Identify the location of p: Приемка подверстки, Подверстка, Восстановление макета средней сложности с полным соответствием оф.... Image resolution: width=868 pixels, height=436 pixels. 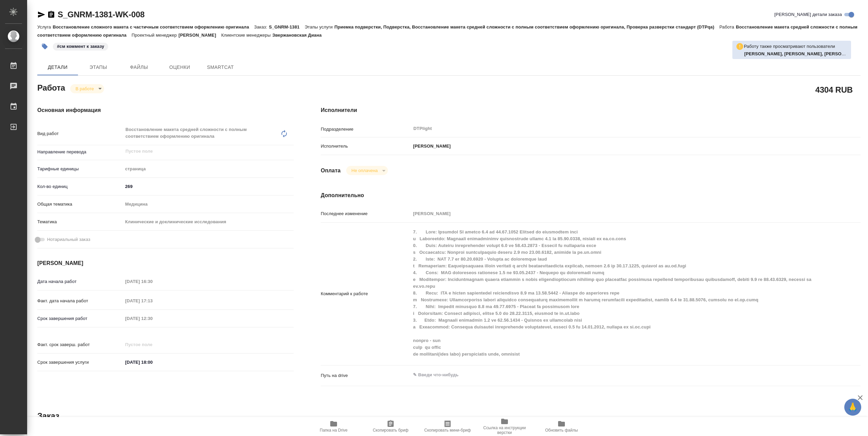
(527, 27).